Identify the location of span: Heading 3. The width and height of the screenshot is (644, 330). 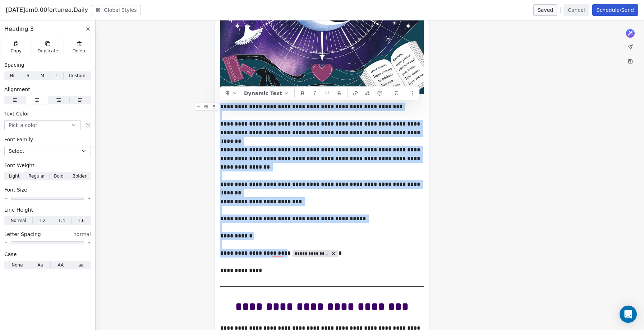
(19, 29).